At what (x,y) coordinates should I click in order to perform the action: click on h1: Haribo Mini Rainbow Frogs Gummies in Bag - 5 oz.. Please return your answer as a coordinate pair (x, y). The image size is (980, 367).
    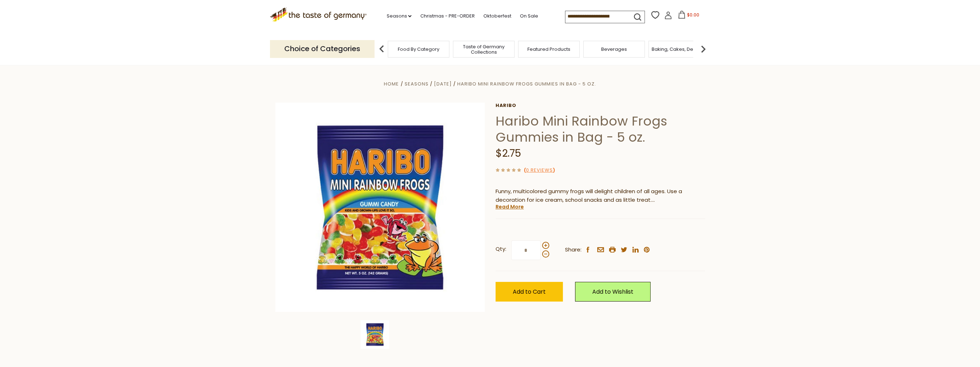
    Looking at the image, I should click on (600, 130).